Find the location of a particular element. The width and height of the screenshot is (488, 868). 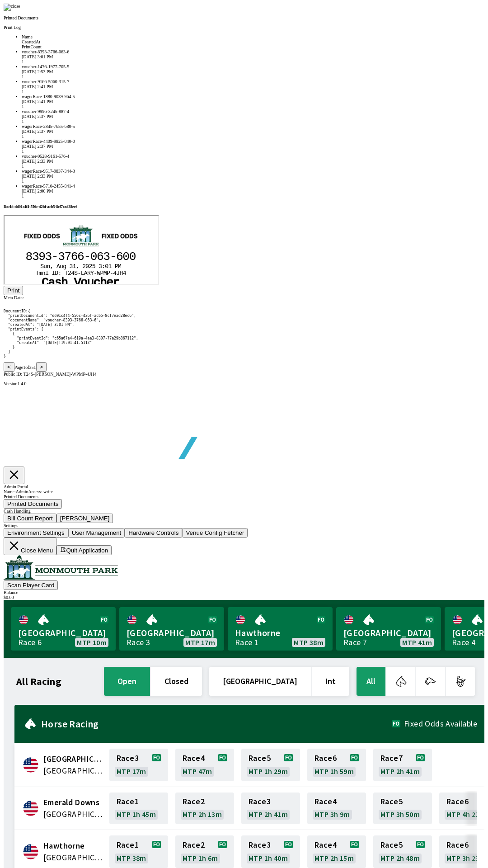

tspan: L is located at coordinates (78, 57).